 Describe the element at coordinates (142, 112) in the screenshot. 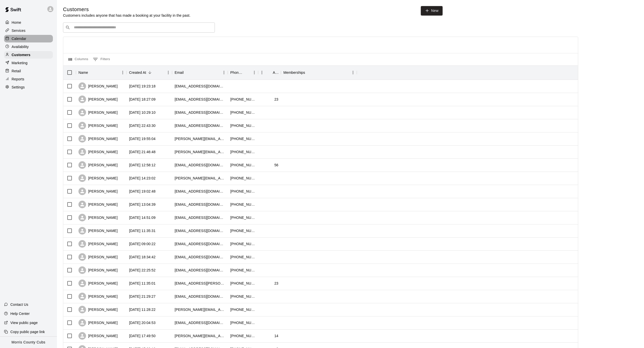

I see `div: 2025-08-18 10:29:10` at that location.